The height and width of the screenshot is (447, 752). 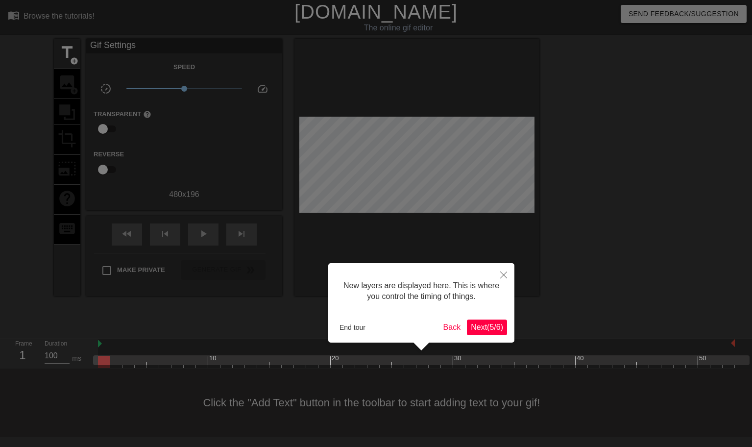 What do you see at coordinates (422, 291) in the screenshot?
I see `div: New layers are displayed here. This is where you control the timing of things.` at bounding box center [422, 291].